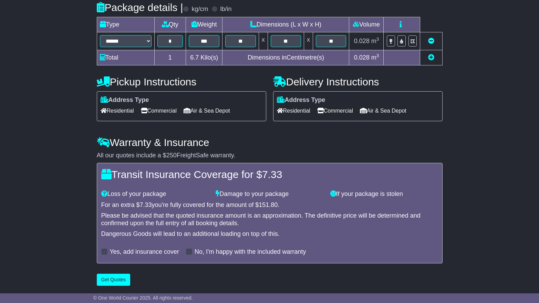 Image resolution: width=539 pixels, height=303 pixels. What do you see at coordinates (200, 9) in the screenshot?
I see `label: kg/cm` at bounding box center [200, 9].